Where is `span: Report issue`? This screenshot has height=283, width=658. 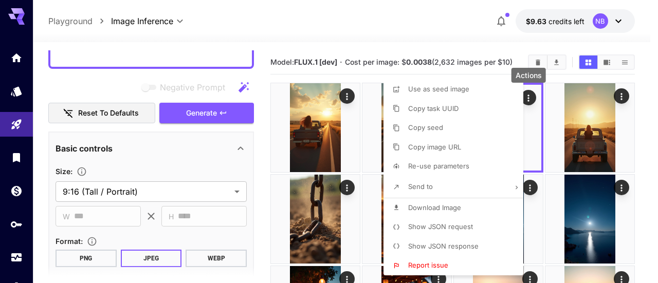
span: Report issue is located at coordinates (428, 265).